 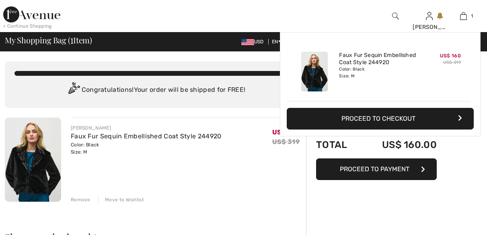 What do you see at coordinates (429, 16) in the screenshot?
I see `img: My Info` at bounding box center [429, 16].